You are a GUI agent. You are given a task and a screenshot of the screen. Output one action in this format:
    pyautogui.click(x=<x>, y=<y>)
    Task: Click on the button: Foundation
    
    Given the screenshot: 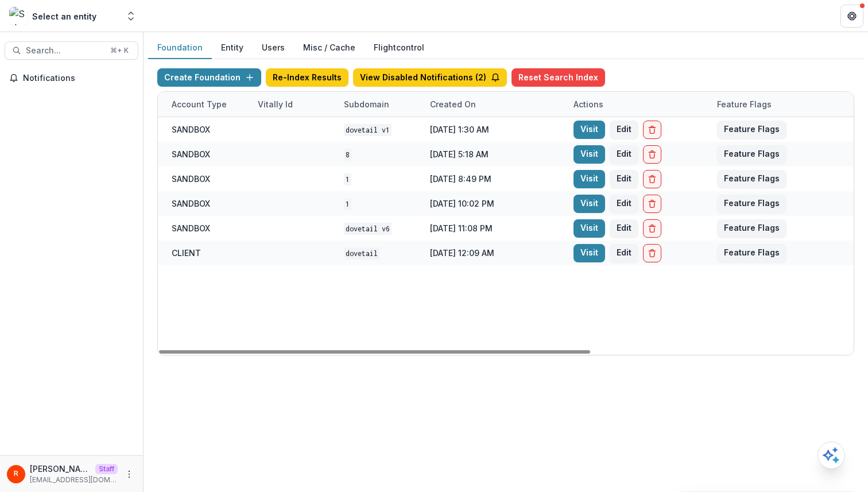 What is the action you would take?
    pyautogui.click(x=180, y=48)
    